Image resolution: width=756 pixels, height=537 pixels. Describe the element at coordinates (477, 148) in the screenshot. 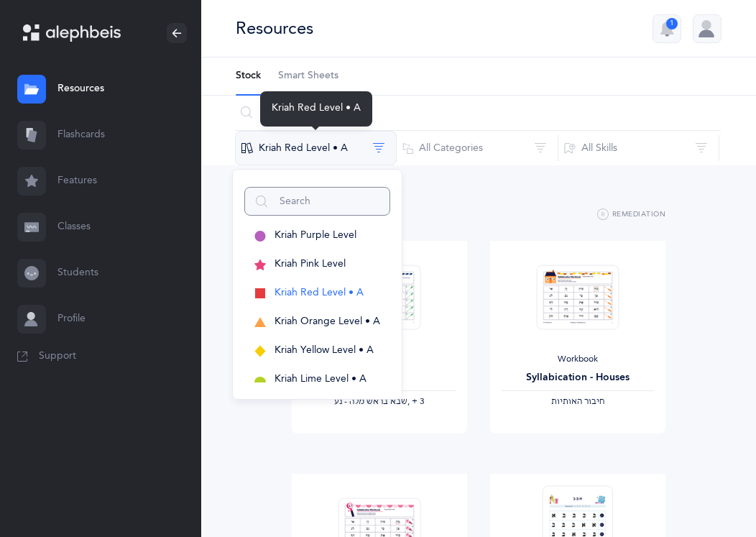

I see `button: All Categories` at that location.